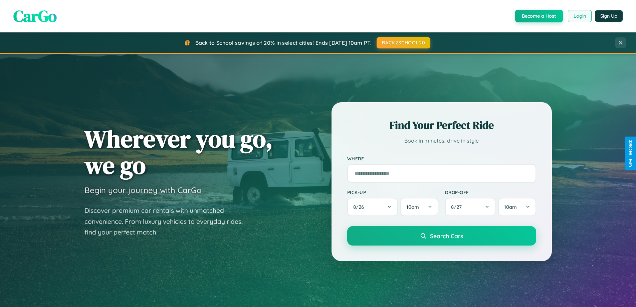 The width and height of the screenshot is (636, 307). I want to click on span: 8 / 27, so click(458, 207).